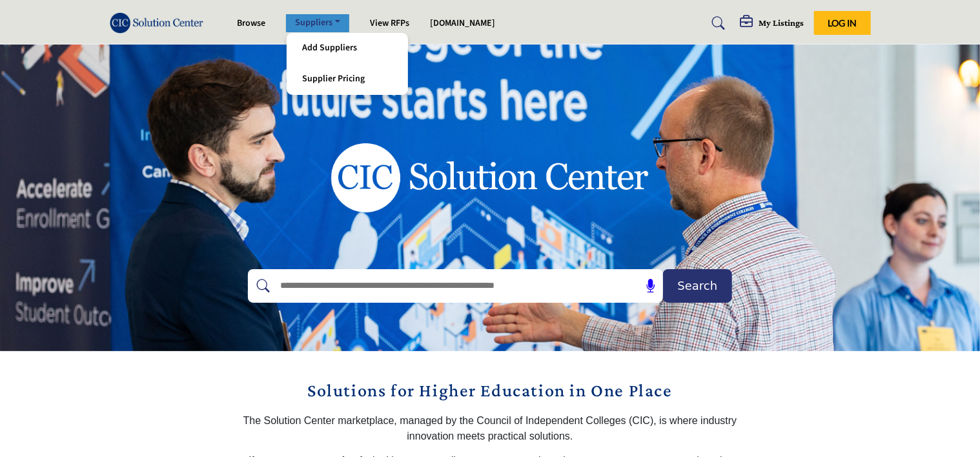 The height and width of the screenshot is (457, 980). I want to click on span: Log In, so click(842, 23).